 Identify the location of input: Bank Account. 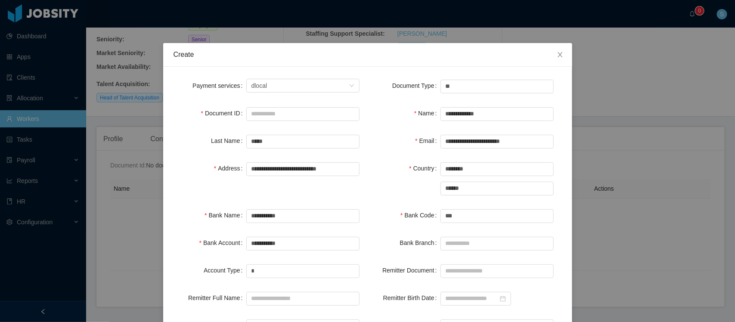
(303, 244).